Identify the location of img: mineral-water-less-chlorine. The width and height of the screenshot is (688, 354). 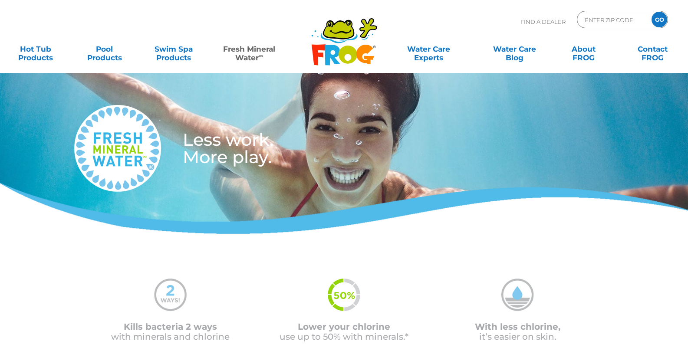
(517, 295).